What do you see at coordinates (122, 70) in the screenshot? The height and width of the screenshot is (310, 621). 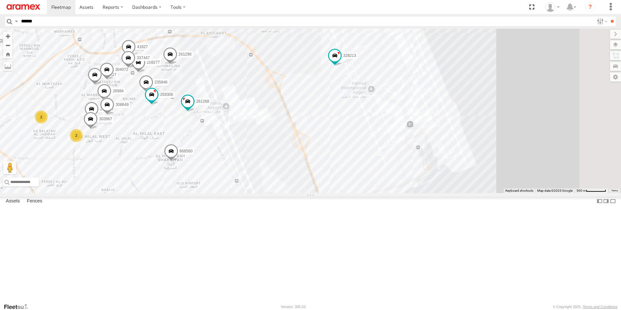 I see `span: 304072` at bounding box center [122, 70].